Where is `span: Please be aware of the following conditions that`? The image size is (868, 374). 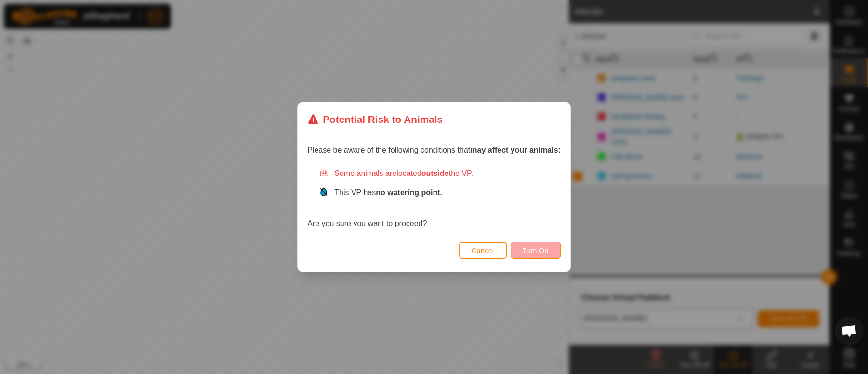 span: Please be aware of the following conditions that is located at coordinates (434, 150).